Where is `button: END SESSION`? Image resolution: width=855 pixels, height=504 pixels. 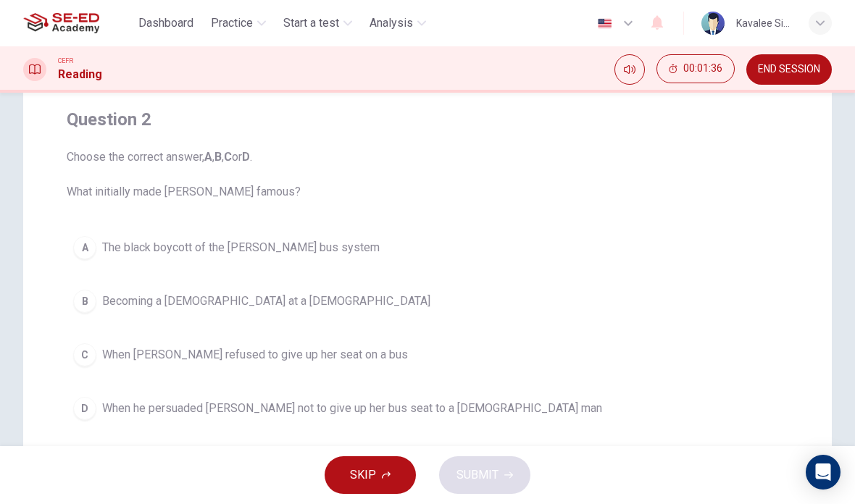
button: END SESSION is located at coordinates (789, 70).